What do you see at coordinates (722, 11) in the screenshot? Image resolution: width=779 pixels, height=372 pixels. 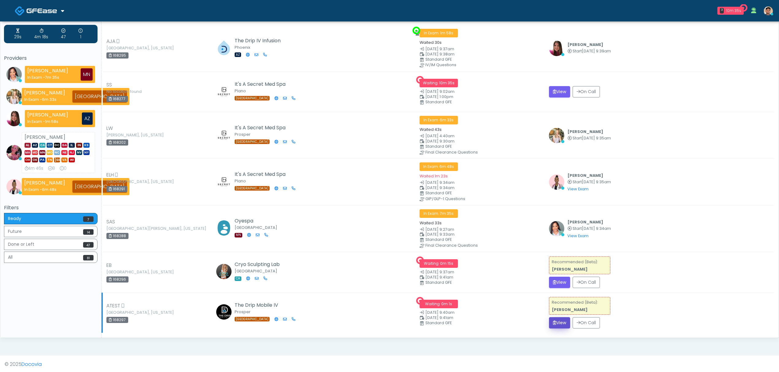 I see `div: 3` at bounding box center [722, 11].